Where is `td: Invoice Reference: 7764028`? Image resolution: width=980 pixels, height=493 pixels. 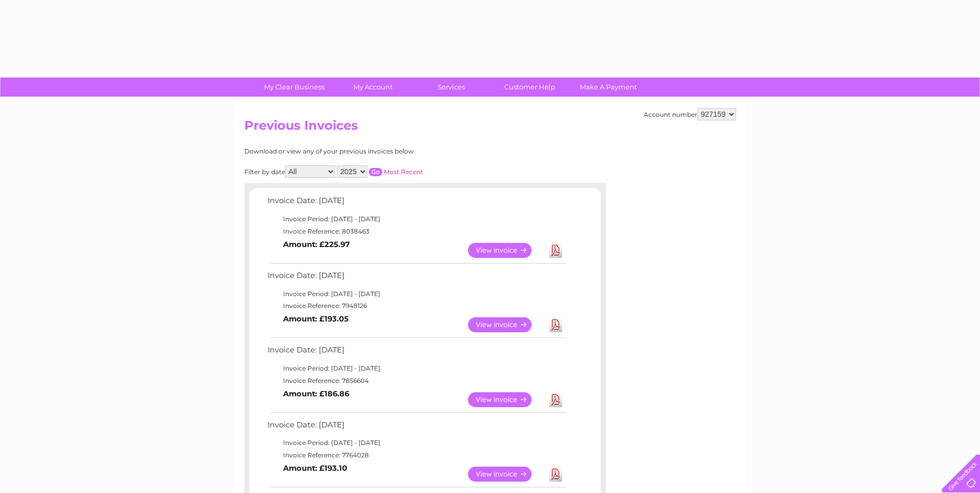
td: Invoice Reference: 7764028 is located at coordinates (416, 455).